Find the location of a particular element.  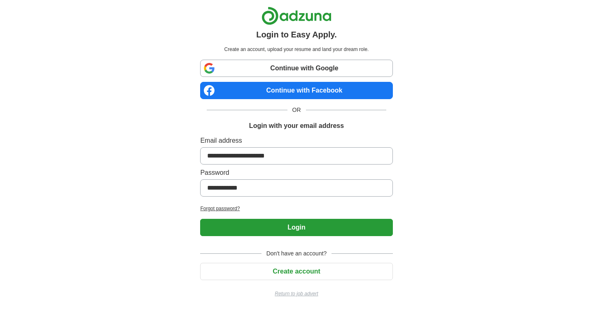

h1: Login to Easy Apply. is located at coordinates (297, 35).